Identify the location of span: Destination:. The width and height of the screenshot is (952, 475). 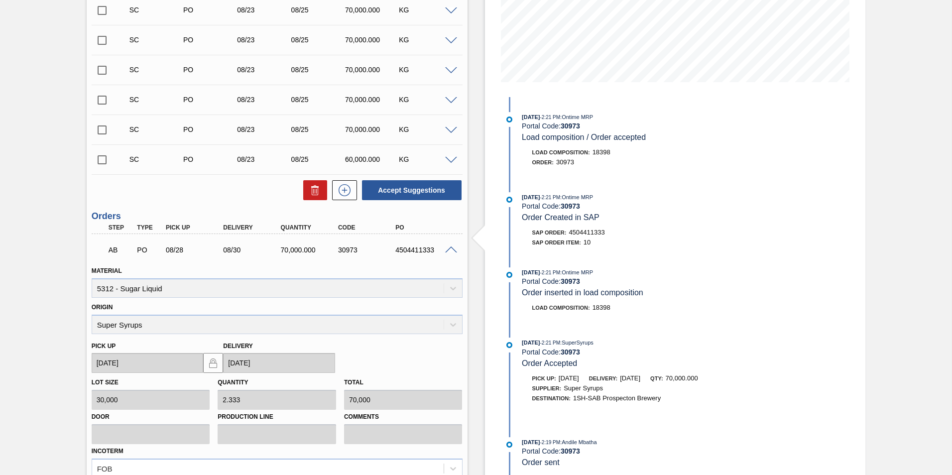
(551, 398).